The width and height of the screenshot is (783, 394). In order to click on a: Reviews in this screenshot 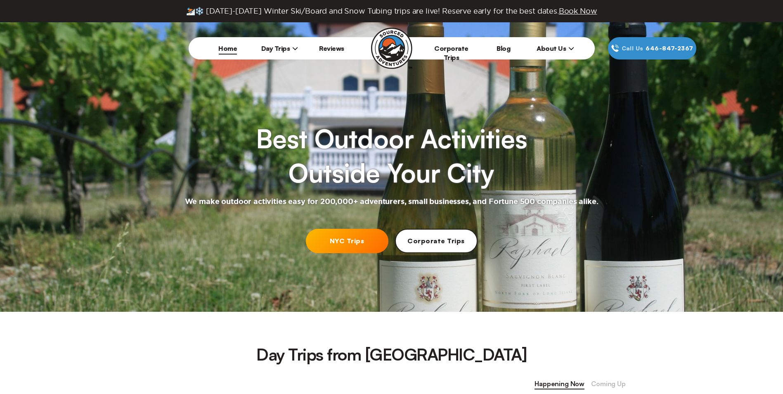, I will do `click(331, 48)`.